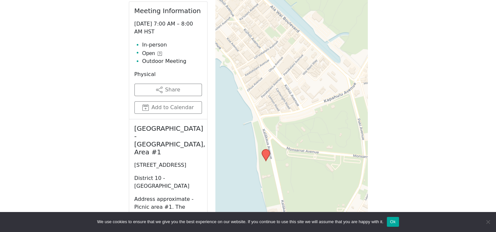 This screenshot has height=232, width=496. I want to click on li: Outdoor Meeting, so click(172, 61).